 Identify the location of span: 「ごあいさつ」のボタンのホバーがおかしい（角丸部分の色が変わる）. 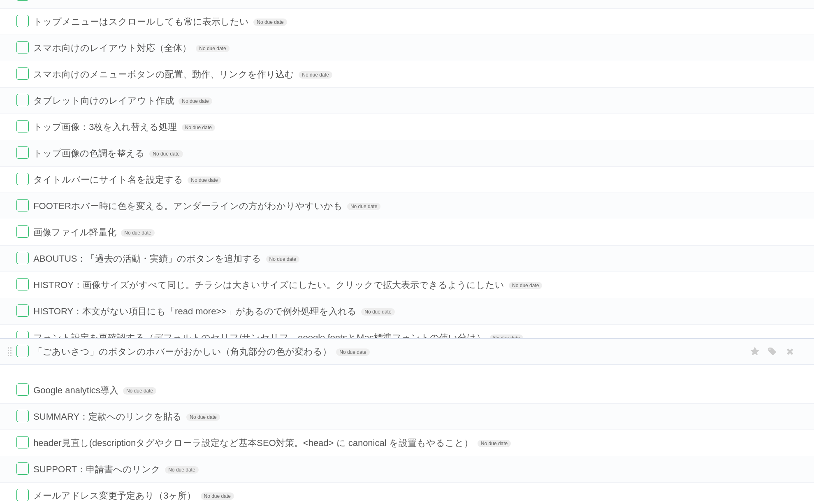
(183, 351).